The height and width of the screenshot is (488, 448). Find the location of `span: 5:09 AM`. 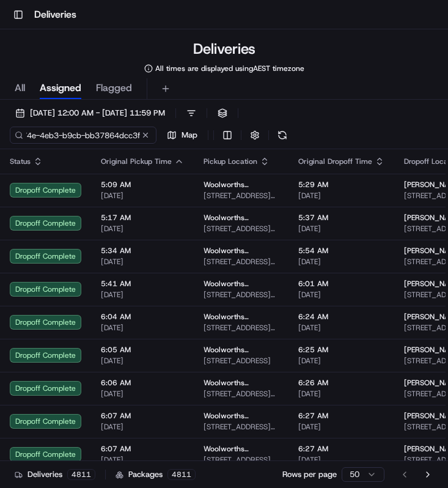

span: 5:09 AM is located at coordinates (142, 185).